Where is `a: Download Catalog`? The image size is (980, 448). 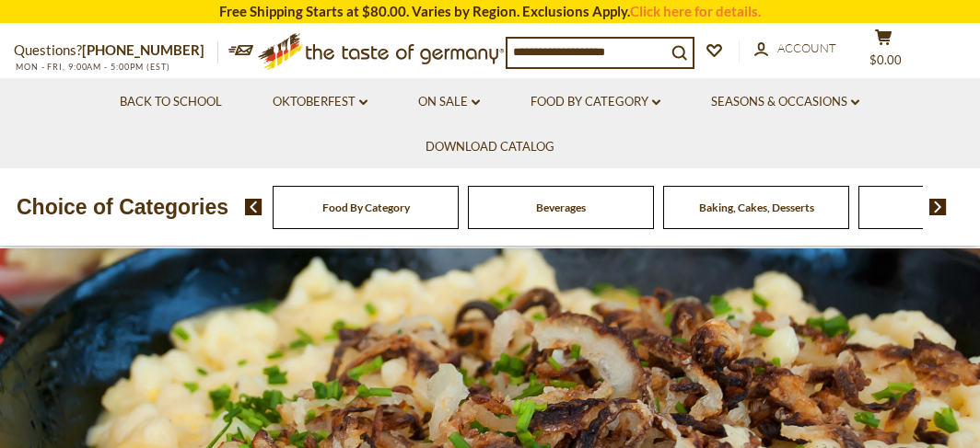 a: Download Catalog is located at coordinates (490, 147).